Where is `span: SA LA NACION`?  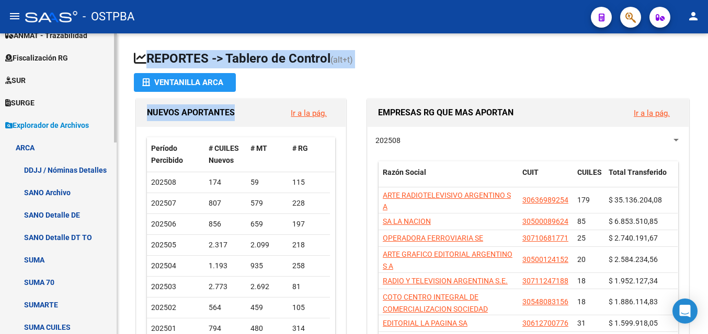
span: SA LA NACION is located at coordinates (407, 222).